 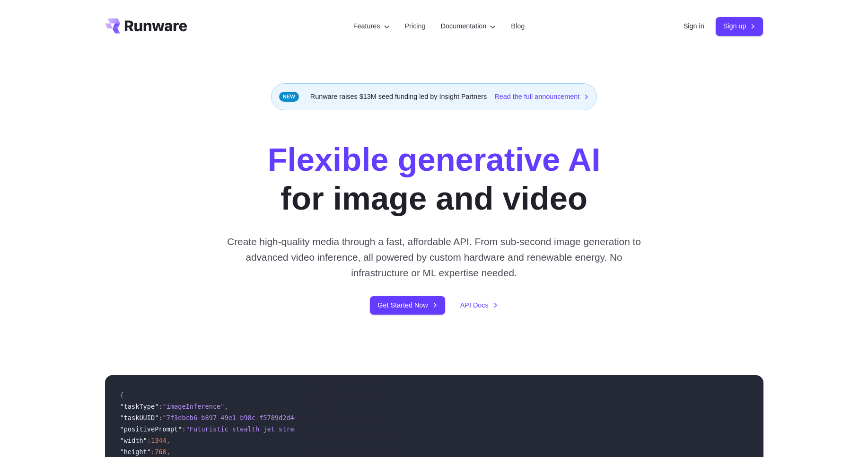 What do you see at coordinates (434, 257) in the screenshot?
I see `p: Create high-quality media through a fast, affordable API. From sub-second image generation to adv...` at bounding box center [434, 257].